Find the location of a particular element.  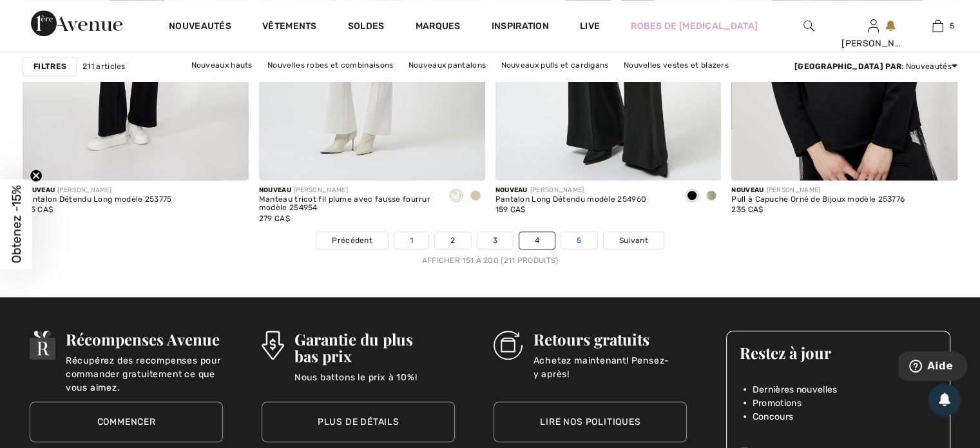

div: Afficher 151 à 200 (211 produits) is located at coordinates (489, 260).